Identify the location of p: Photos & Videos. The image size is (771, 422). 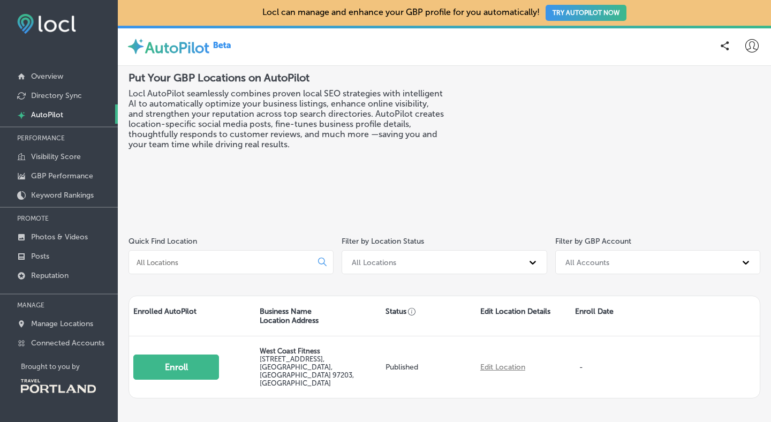
(59, 237).